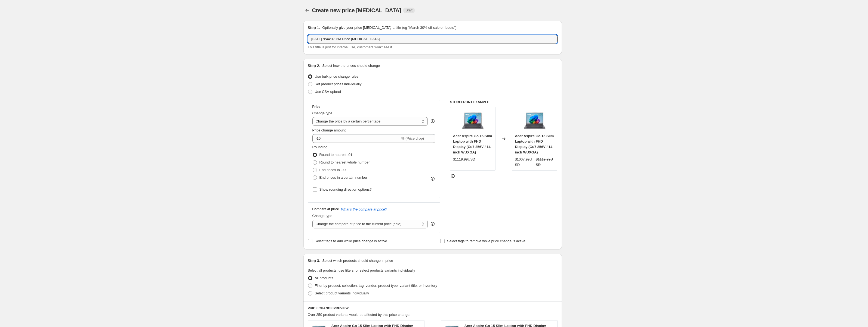 Image resolution: width=868 pixels, height=327 pixels. What do you see at coordinates (320, 147) in the screenshot?
I see `span: Rounding` at bounding box center [320, 147].